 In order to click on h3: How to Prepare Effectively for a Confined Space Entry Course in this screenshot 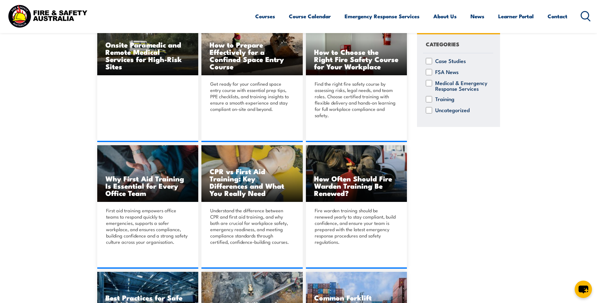, I will do `click(252, 55)`.